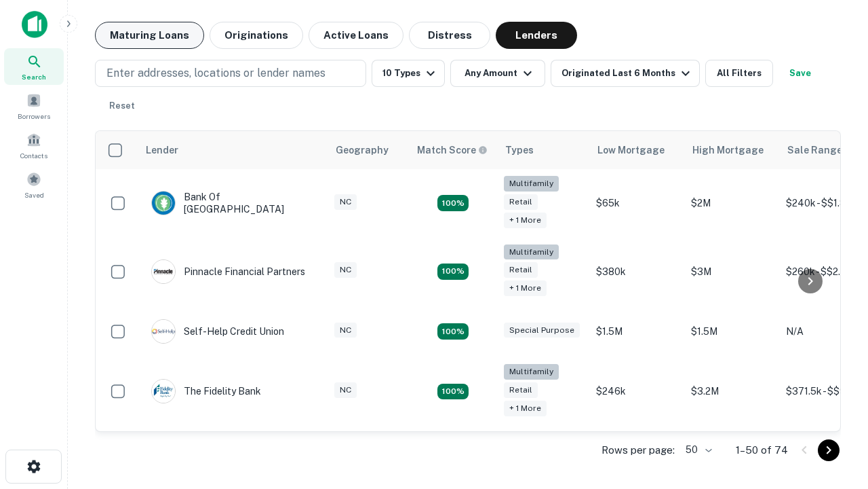  I want to click on button: Any Amount, so click(498, 73).